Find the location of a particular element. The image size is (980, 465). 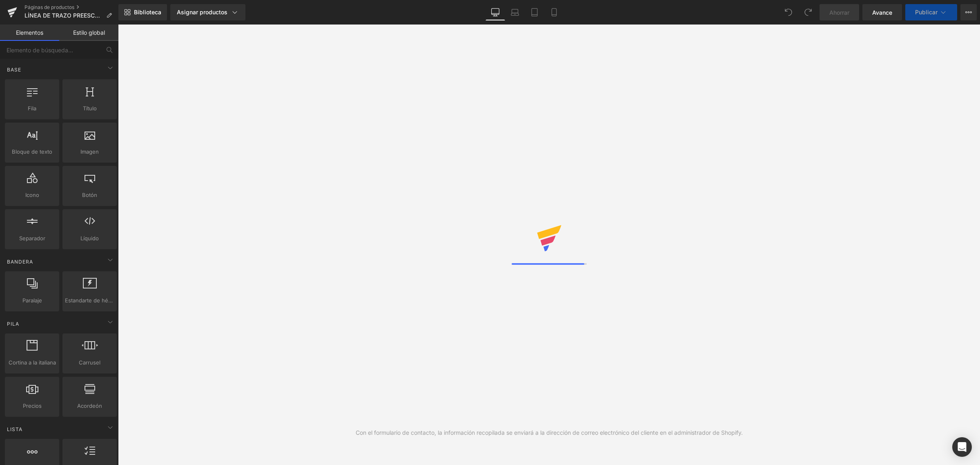

font: Imagen is located at coordinates (89, 152).